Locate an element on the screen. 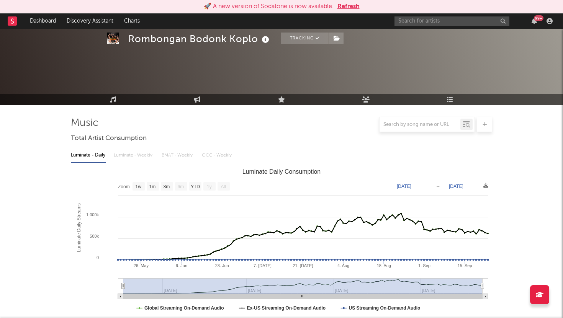 The image size is (563, 318). text: 1. Sep is located at coordinates (424, 266).